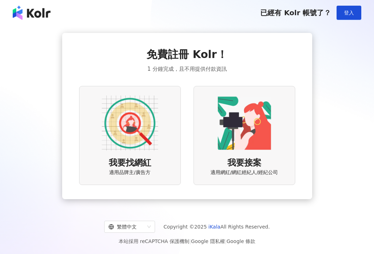  What do you see at coordinates (217, 227) in the screenshot?
I see `span: Copyright © 2025 All Rights Reserved.` at bounding box center [217, 227].